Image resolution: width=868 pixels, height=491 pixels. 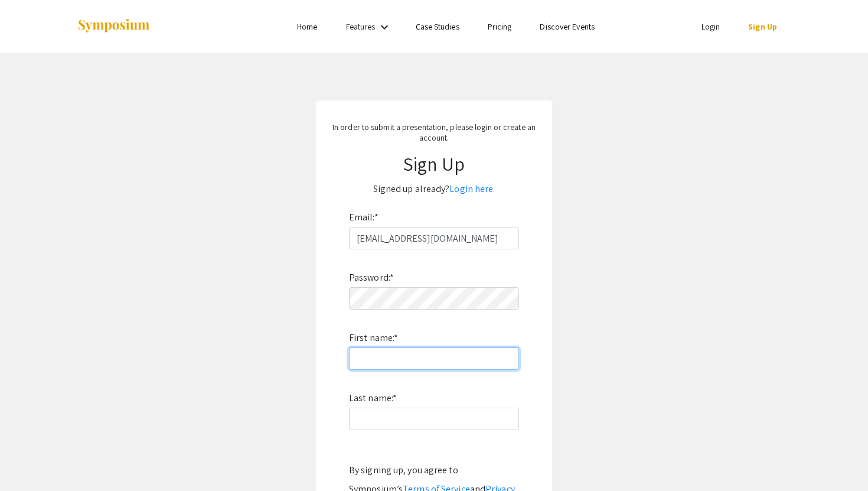 I want to click on label: Last name:, so click(x=373, y=398).